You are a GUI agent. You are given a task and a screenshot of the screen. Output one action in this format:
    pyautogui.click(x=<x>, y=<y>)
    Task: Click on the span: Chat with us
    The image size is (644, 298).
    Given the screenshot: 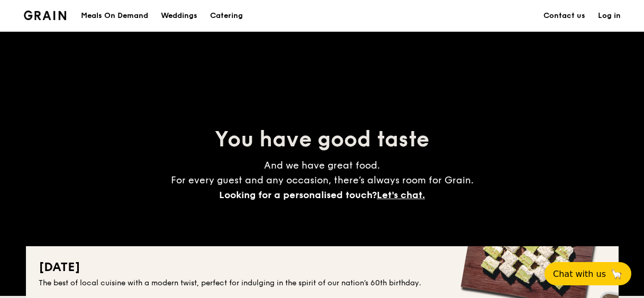 What is the action you would take?
    pyautogui.click(x=579, y=274)
    